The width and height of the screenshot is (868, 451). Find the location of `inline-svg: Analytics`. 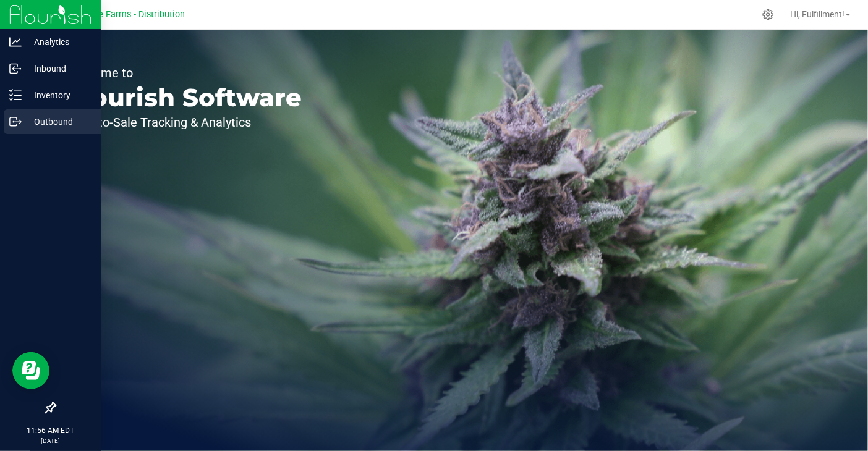

inline-svg: Analytics is located at coordinates (15, 42).